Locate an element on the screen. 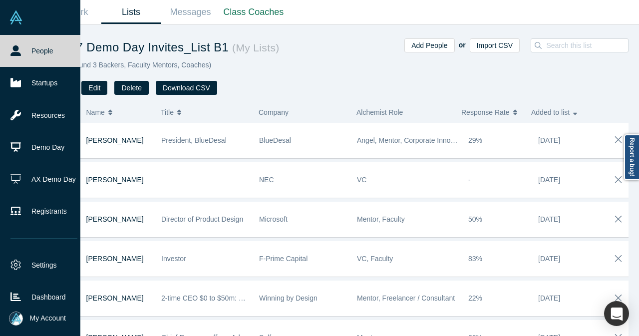 Image resolution: width=639 pixels, height=336 pixels. span: Winning by Design is located at coordinates (288, 298).